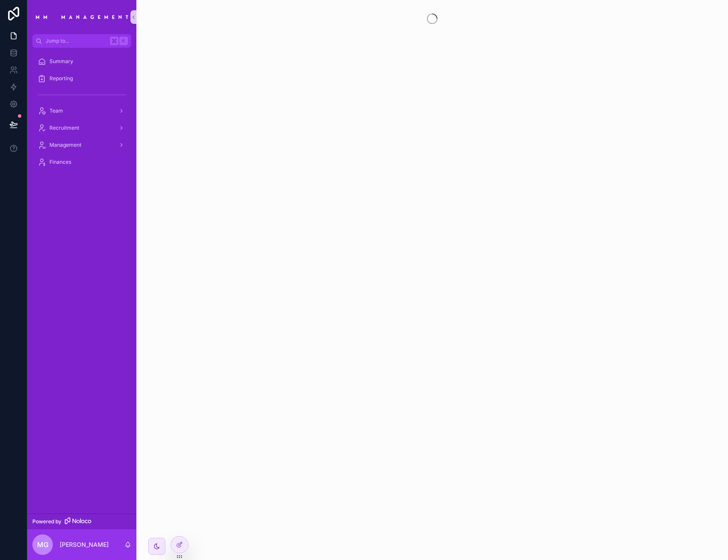 The height and width of the screenshot is (560, 728). What do you see at coordinates (62, 62) in the screenshot?
I see `span: Summary` at bounding box center [62, 62].